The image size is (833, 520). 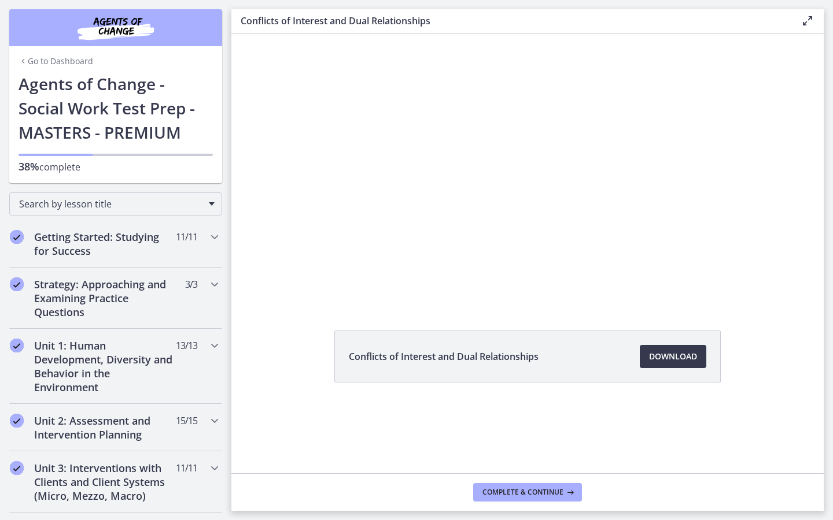 I want to click on span: 13 / 13, so click(x=186, y=346).